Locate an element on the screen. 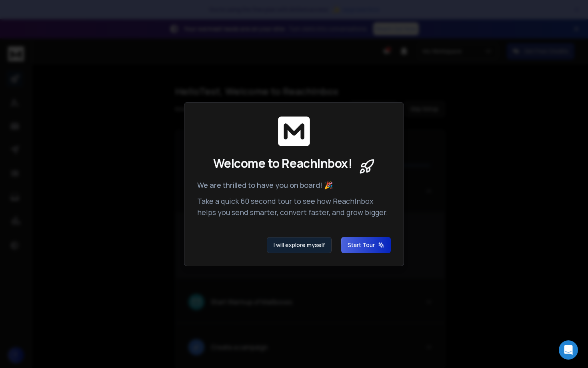  div: Open Intercom Messenger is located at coordinates (569, 350).